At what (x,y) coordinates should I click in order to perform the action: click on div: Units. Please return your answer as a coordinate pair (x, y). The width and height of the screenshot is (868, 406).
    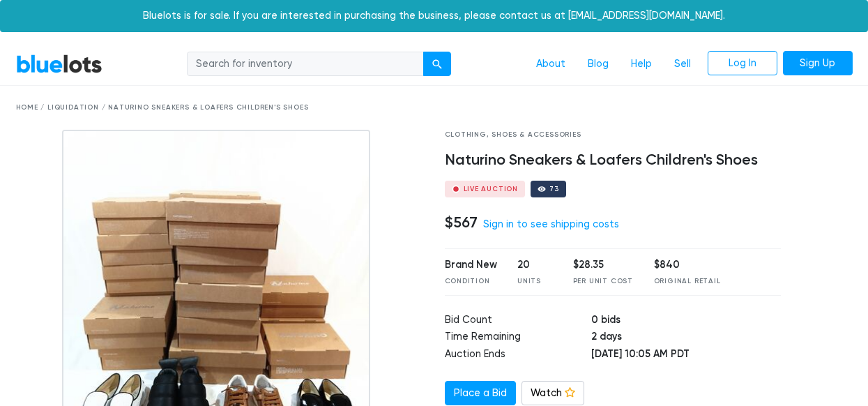
    Looking at the image, I should click on (535, 281).